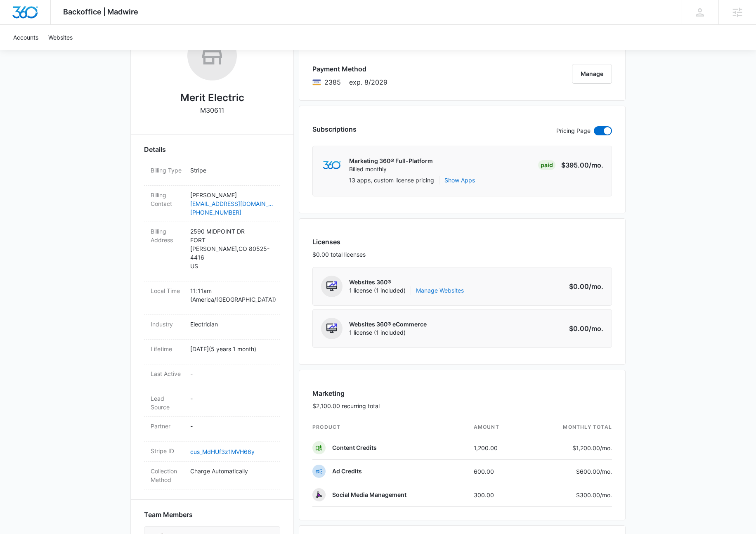  Describe the element at coordinates (169, 514) in the screenshot. I see `span: Team Members` at that location.